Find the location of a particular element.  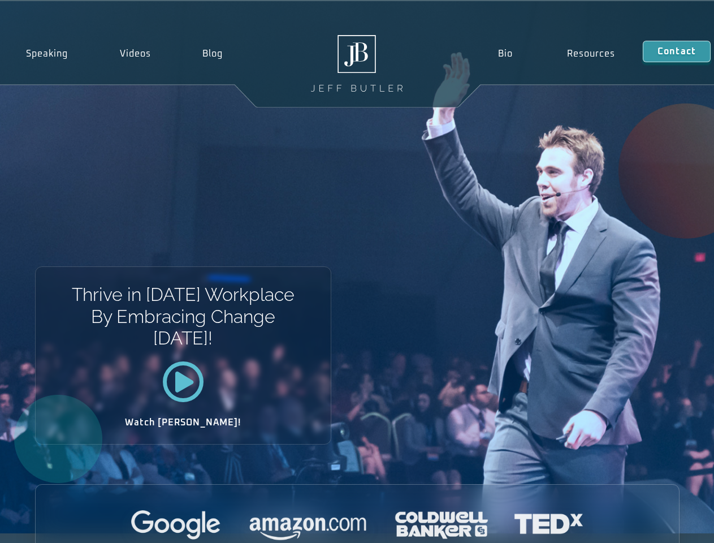

a: Videos is located at coordinates (135, 54).